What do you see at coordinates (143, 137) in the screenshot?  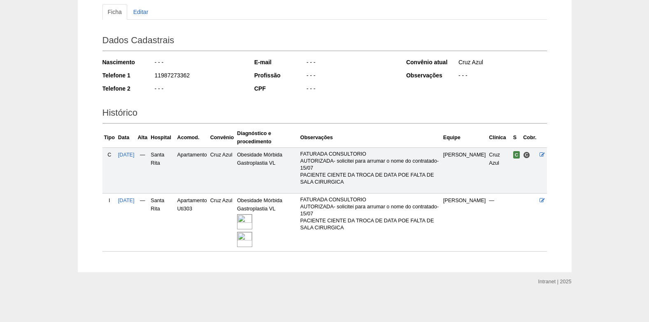 I see `th: Alta` at bounding box center [143, 137].